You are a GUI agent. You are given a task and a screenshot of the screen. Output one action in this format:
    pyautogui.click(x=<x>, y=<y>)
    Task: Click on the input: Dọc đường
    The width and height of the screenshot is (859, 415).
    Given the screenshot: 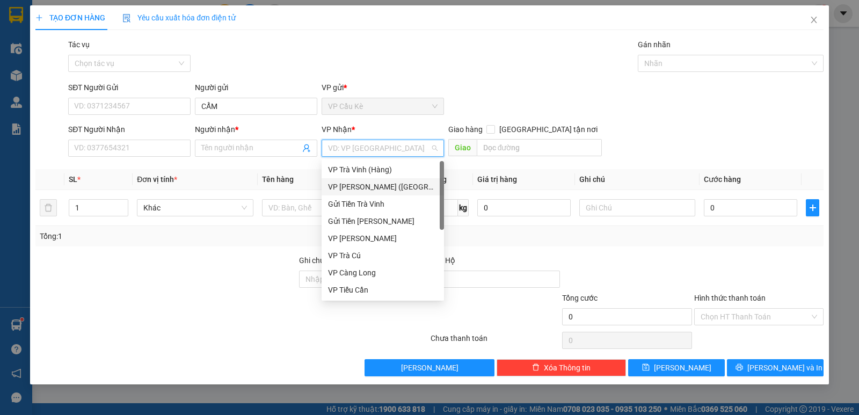 What is the action you would take?
    pyautogui.click(x=540, y=148)
    